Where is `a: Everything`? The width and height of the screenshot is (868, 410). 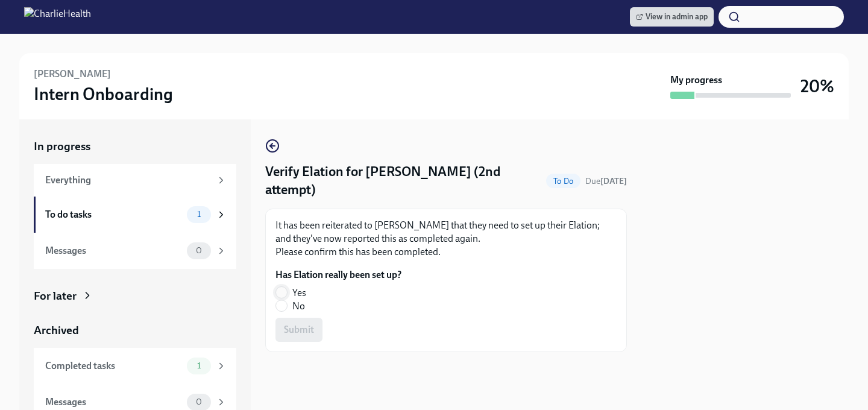 a: Everything is located at coordinates (135, 180).